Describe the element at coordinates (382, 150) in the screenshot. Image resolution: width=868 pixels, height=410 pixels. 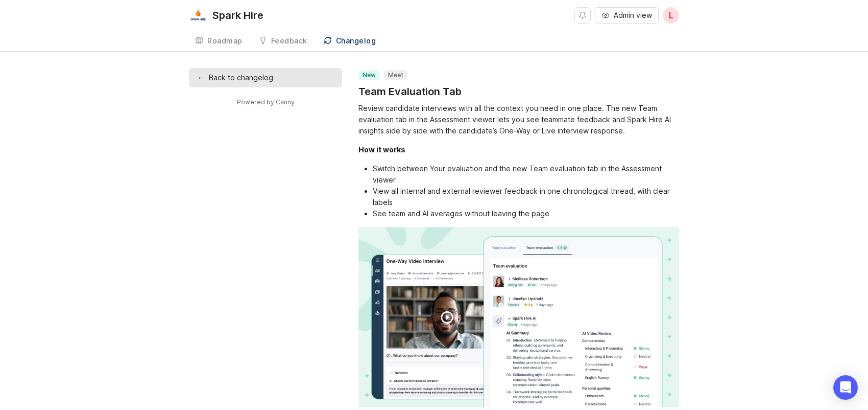
I see `div: How it works` at that location.